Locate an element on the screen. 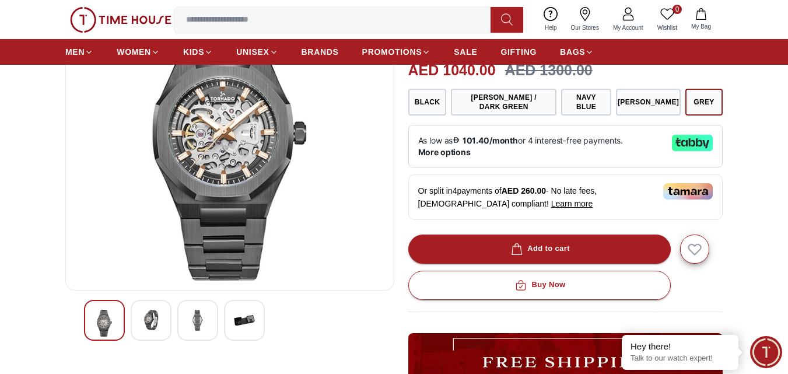 Image resolution: width=788 pixels, height=374 pixels. h2: AED 1040.00 is located at coordinates (452, 71).